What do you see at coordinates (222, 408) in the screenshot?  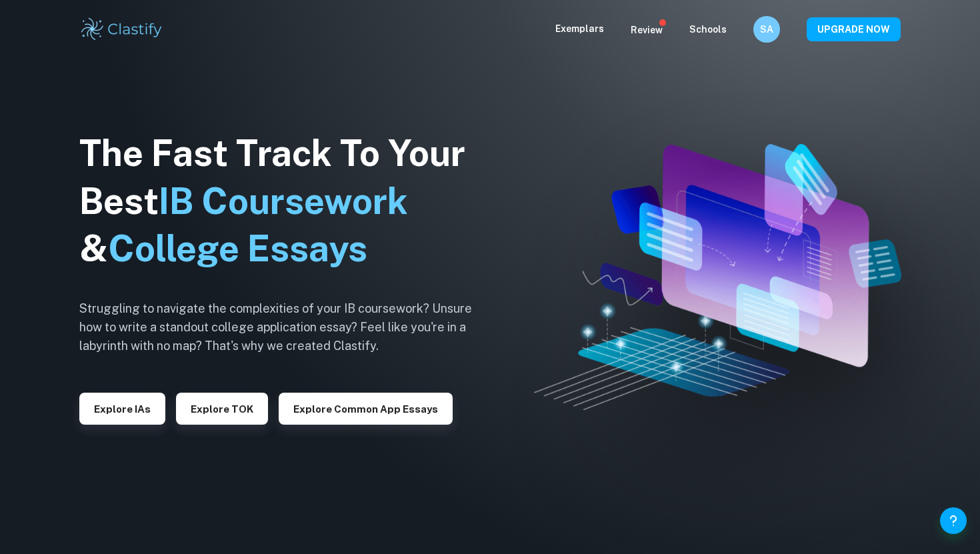 I see `button: Explore TOK` at bounding box center [222, 408].